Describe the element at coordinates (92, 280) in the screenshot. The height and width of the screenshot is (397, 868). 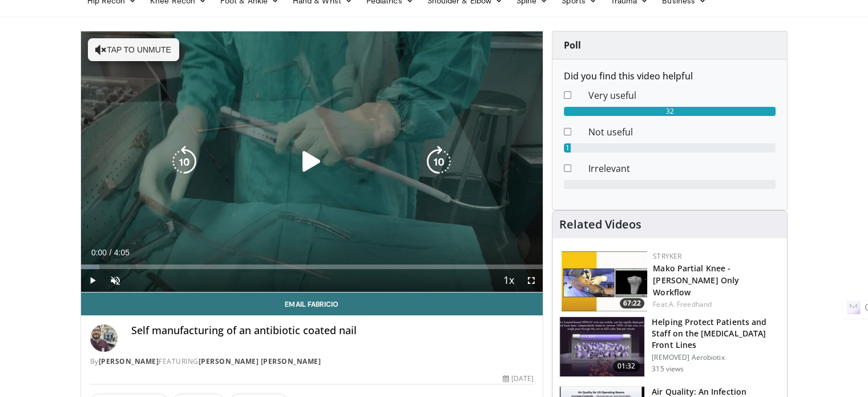
I see `button: Play` at that location.